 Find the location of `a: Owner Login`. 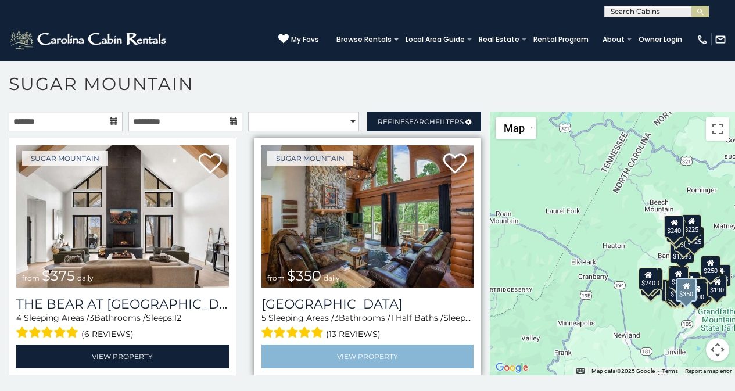

a: Owner Login is located at coordinates (660, 40).